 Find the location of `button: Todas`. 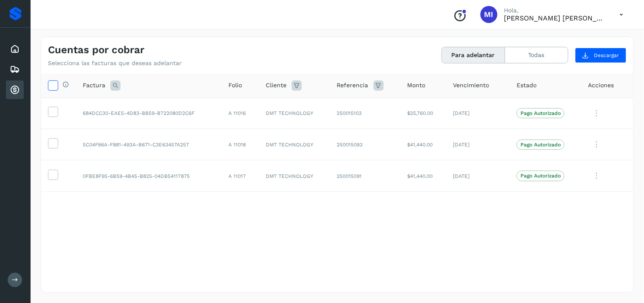

button: Todas is located at coordinates (537, 55).